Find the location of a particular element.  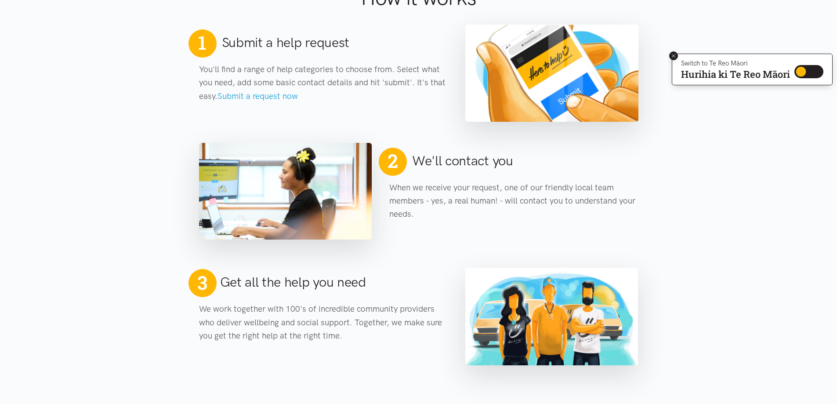

h2: Get all the help you need is located at coordinates (293, 282).